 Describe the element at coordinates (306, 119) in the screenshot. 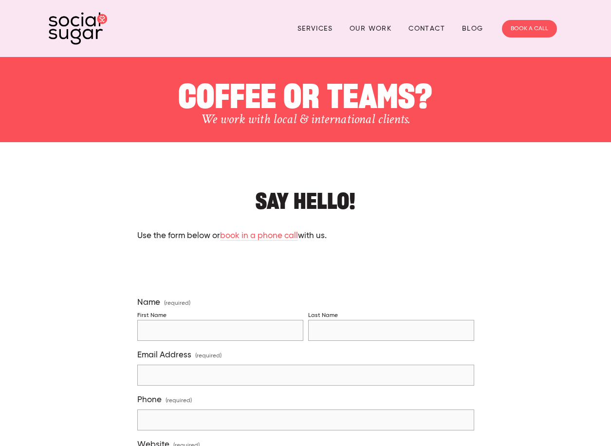

I see `h3: We work with local & international clients.` at that location.